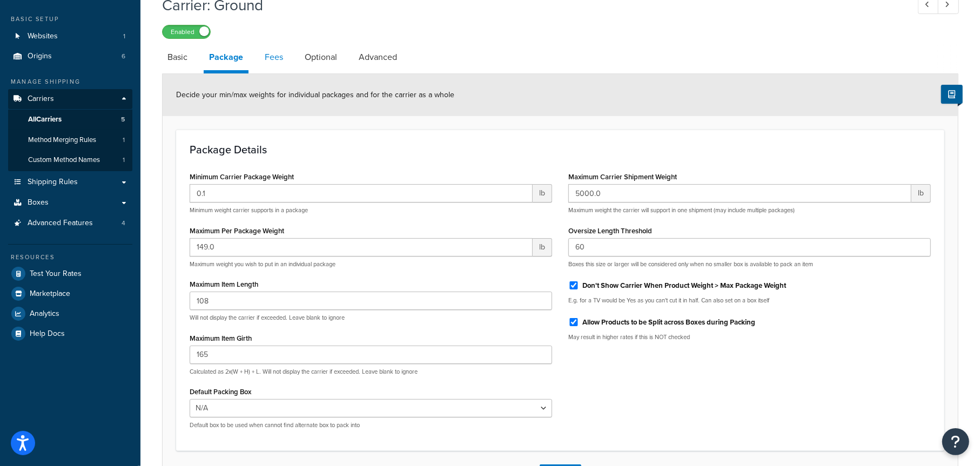 Image resolution: width=980 pixels, height=466 pixels. What do you see at coordinates (226, 59) in the screenshot?
I see `a: Package` at bounding box center [226, 59].